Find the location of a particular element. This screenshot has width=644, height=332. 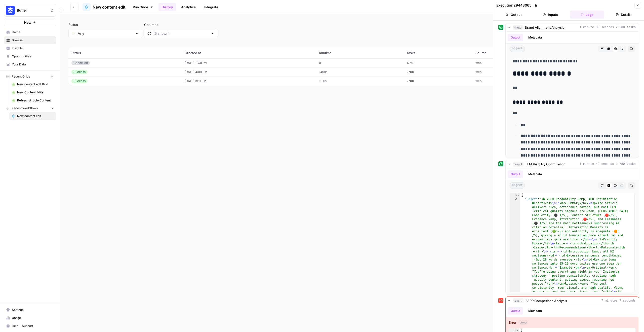

button: Workspace: Buffer is located at coordinates (30, 10).